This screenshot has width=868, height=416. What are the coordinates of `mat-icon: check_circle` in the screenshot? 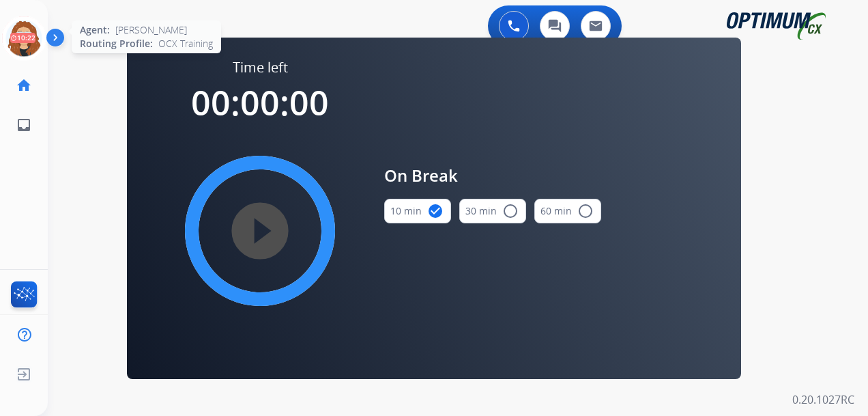 It's located at (436, 211).